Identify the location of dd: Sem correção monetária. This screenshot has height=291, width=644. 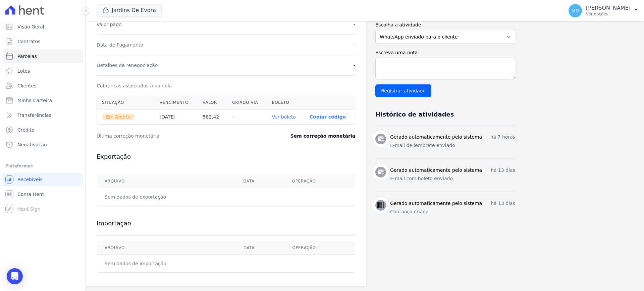
(323, 136).